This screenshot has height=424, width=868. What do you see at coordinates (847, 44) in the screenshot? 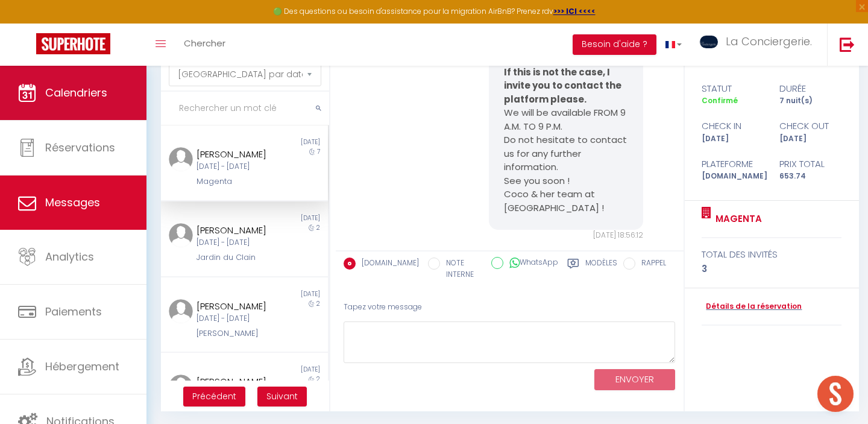
I see `img: logout` at bounding box center [847, 44].